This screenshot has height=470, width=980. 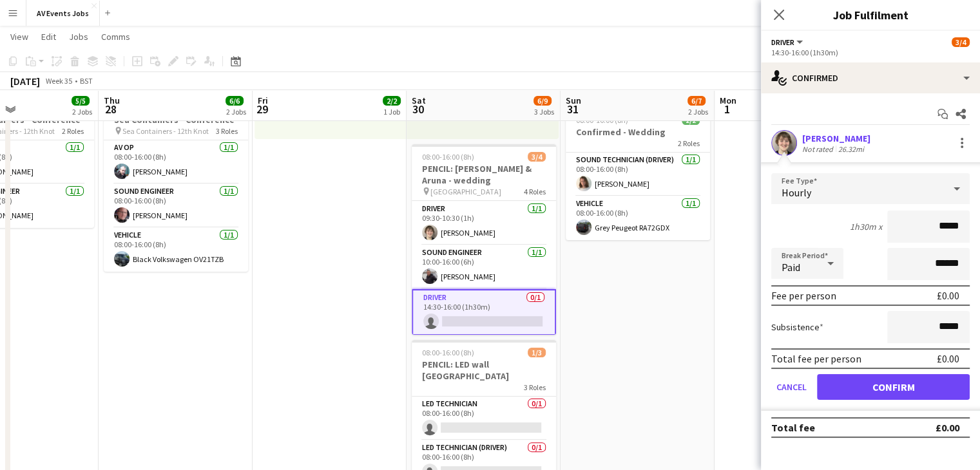 I want to click on span: Paid, so click(x=790, y=268).